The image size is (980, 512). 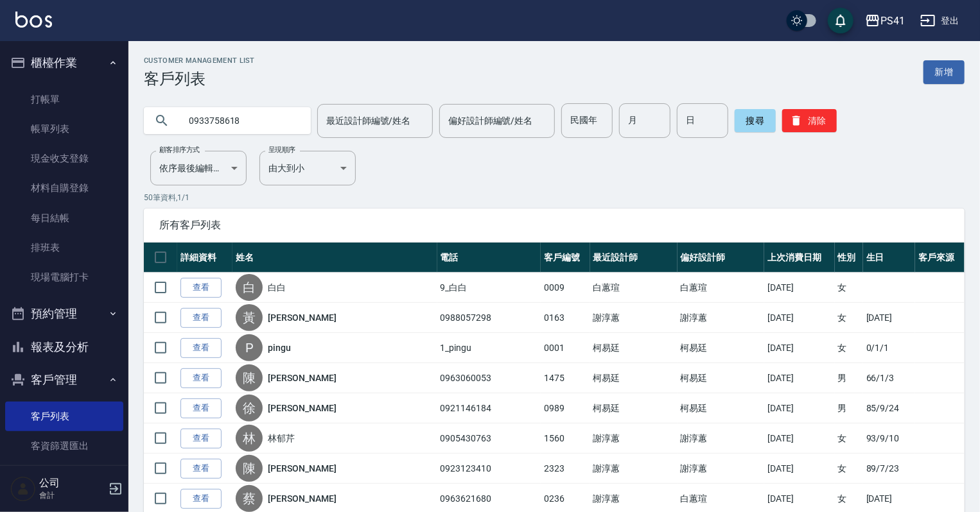 What do you see at coordinates (64, 416) in the screenshot?
I see `a: 客戶列表` at bounding box center [64, 416].